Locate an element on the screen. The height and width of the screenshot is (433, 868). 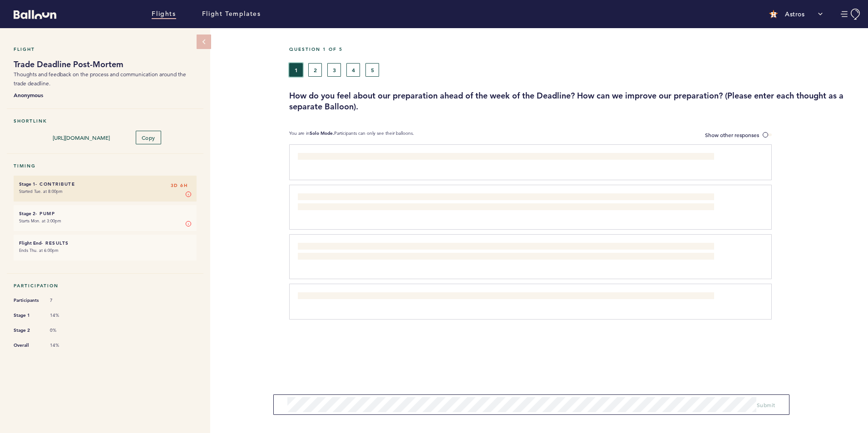
time: Ends Thu. at 6:00pm is located at coordinates (39, 250).